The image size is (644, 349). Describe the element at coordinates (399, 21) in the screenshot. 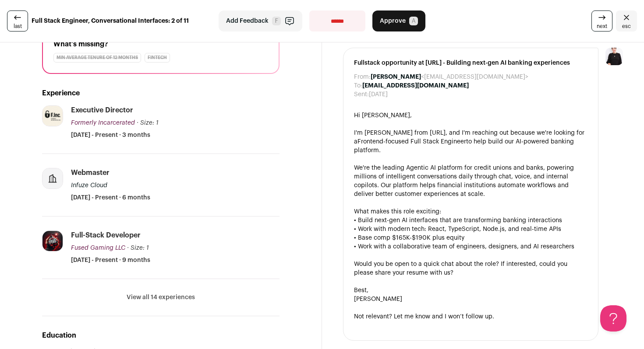

I see `button: Approve A` at that location.